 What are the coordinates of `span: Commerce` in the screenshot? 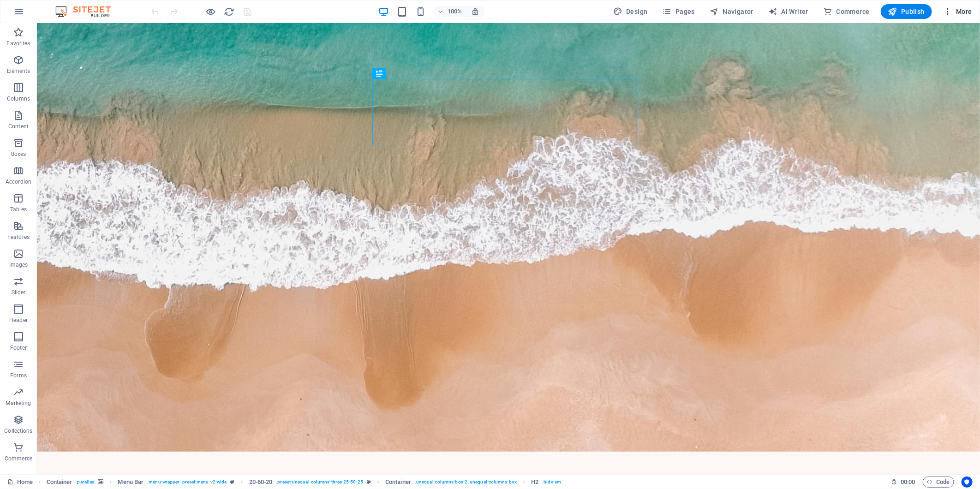 It's located at (846, 11).